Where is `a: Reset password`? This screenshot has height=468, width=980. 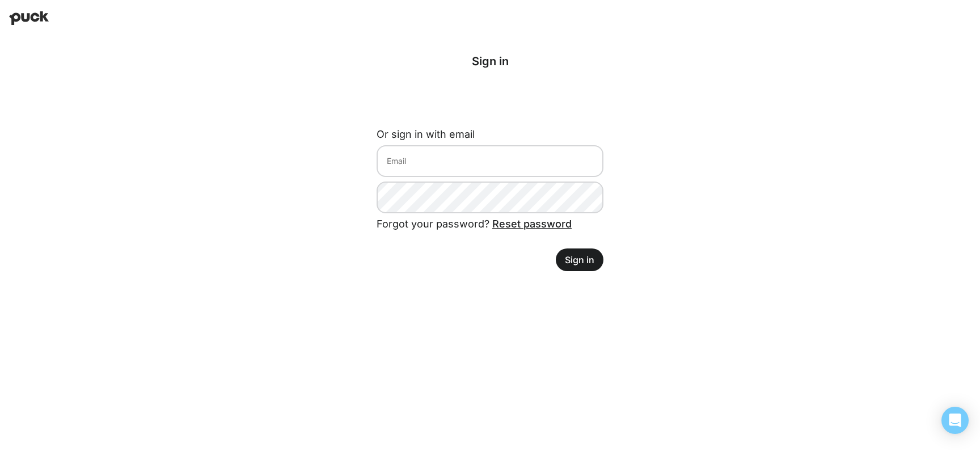
a: Reset password is located at coordinates (532, 224).